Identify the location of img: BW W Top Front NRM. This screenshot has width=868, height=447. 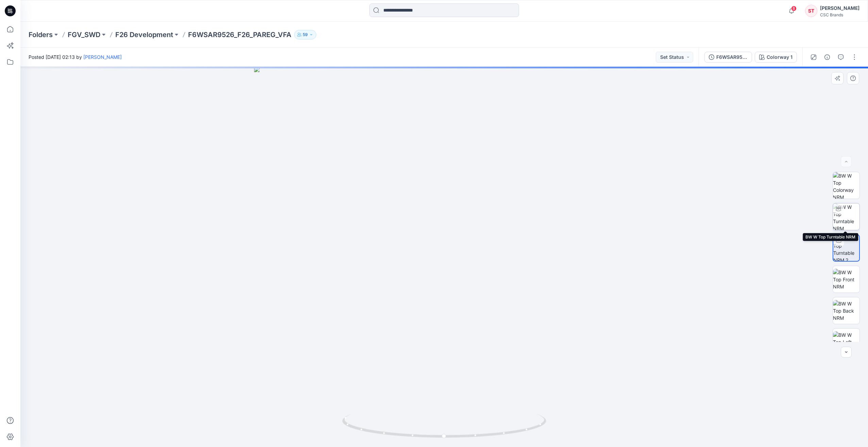
(846, 279).